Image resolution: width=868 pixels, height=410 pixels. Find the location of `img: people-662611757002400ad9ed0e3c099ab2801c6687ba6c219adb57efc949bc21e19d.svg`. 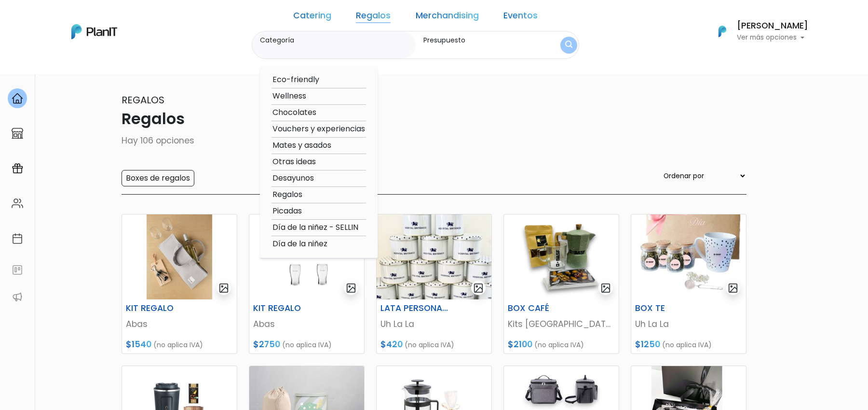

img: people-662611757002400ad9ed0e3c099ab2801c6687ba6c219adb57efc949bc21e19d.svg is located at coordinates (17, 203).